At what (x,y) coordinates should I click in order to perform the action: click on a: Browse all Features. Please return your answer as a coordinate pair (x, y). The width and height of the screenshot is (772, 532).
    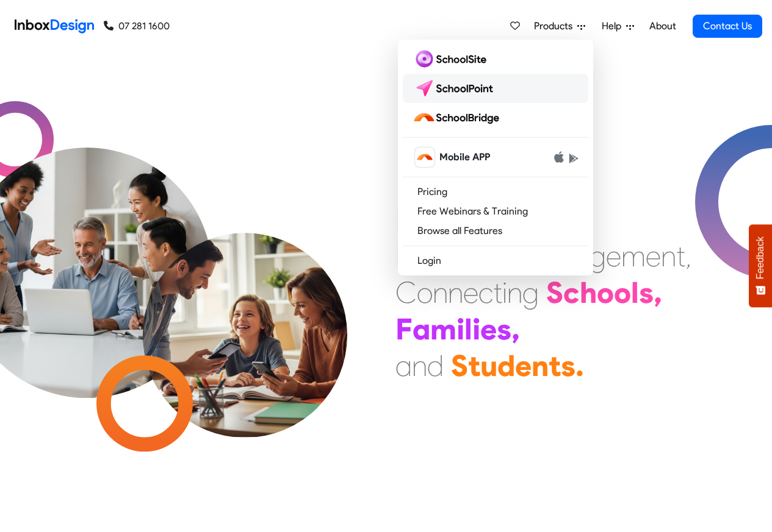
    Looking at the image, I should click on (495, 231).